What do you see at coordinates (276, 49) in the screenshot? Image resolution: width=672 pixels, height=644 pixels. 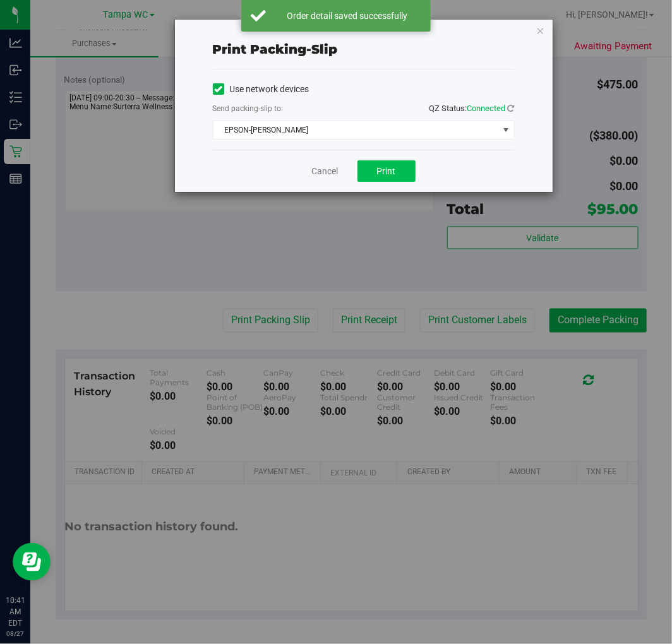 I see `span: Print packing-slip` at bounding box center [276, 49].